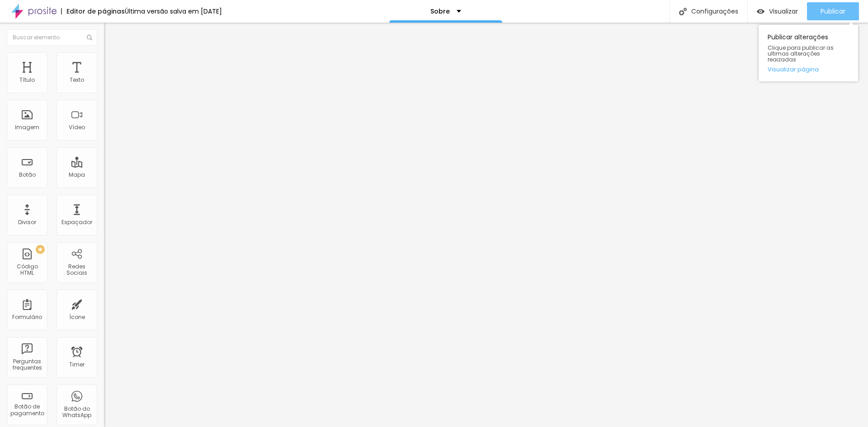 The height and width of the screenshot is (427, 868). What do you see at coordinates (808, 54) in the screenshot?
I see `span: Clique para publicar as ultimas alterações reaizadas` at bounding box center [808, 54].